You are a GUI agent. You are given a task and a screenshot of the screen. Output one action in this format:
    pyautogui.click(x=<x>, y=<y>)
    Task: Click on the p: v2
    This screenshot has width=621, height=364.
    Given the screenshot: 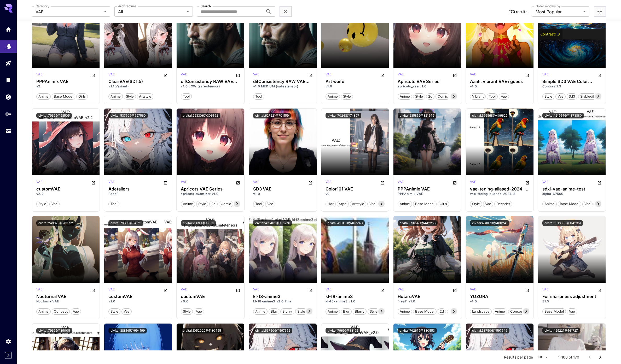 What is the action you would take?
    pyautogui.click(x=66, y=86)
    